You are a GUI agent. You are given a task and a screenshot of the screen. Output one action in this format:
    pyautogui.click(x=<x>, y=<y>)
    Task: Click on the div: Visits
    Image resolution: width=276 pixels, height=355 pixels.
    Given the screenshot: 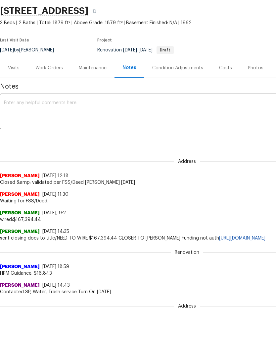 What is the action you would take?
    pyautogui.click(x=14, y=68)
    